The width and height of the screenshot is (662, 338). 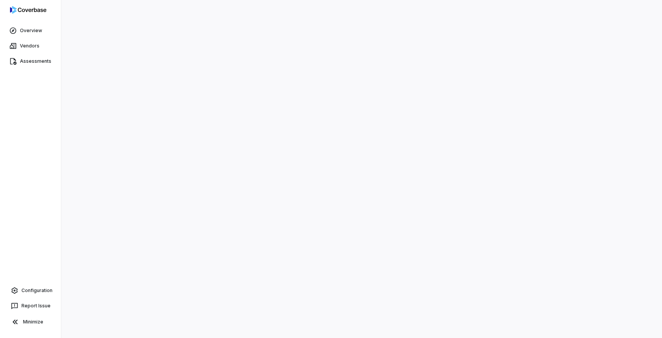 I want to click on a: Configuration, so click(x=30, y=291).